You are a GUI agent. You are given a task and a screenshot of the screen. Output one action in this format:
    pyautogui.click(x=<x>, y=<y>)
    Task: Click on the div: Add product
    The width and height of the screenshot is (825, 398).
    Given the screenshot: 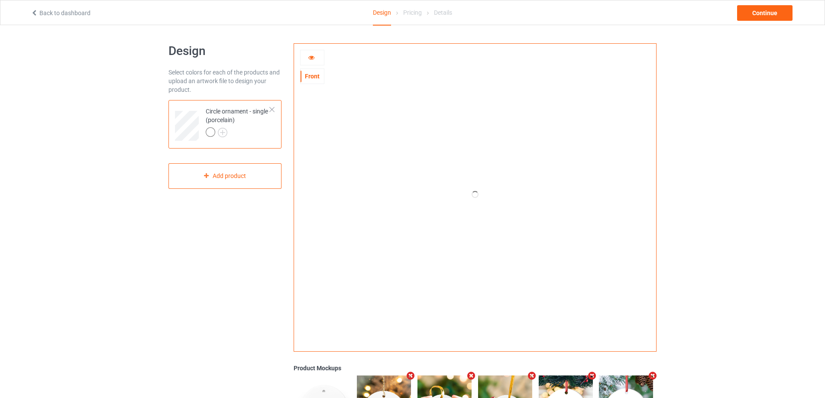 What is the action you would take?
    pyautogui.click(x=225, y=176)
    